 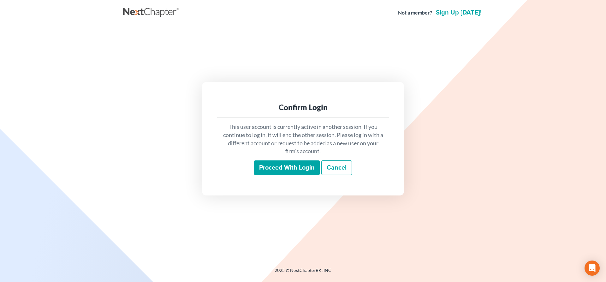 I want to click on strong: Not a member?, so click(x=415, y=13).